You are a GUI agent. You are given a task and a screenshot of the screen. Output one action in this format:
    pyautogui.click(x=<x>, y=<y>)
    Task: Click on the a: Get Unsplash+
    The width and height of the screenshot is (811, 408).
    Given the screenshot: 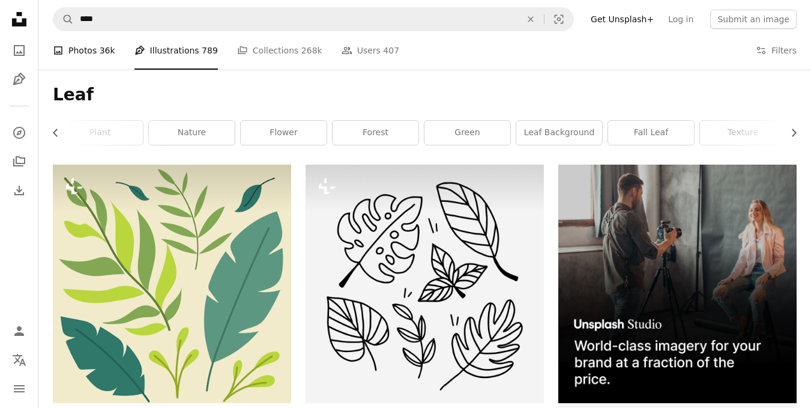 What is the action you would take?
    pyautogui.click(x=622, y=19)
    